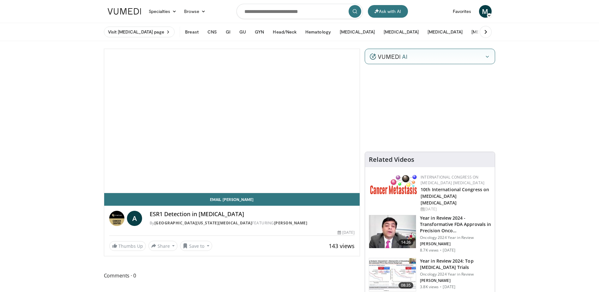  What do you see at coordinates (429, 250) in the screenshot?
I see `p: 8.7K views` at bounding box center [429, 250].